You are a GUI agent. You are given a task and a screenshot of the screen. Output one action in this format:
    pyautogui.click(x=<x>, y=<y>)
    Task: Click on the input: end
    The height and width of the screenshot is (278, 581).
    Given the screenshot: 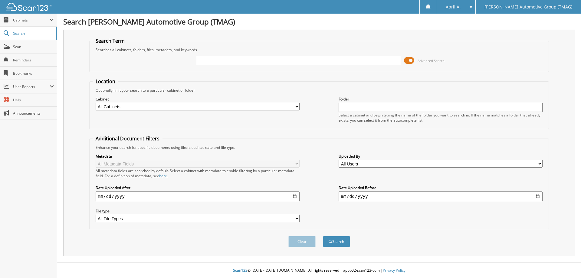 What is the action you would take?
    pyautogui.click(x=441, y=196)
    